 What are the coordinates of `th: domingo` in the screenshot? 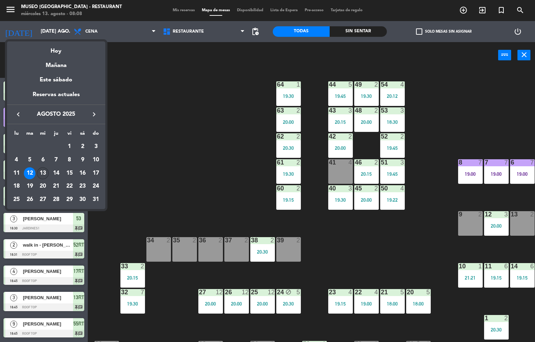 It's located at (96, 135).